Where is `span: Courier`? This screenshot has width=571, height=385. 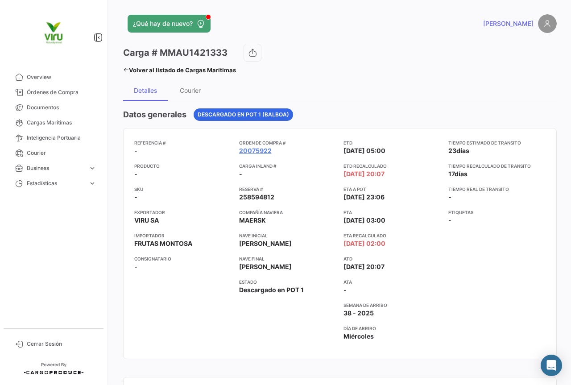 span: Courier is located at coordinates (62, 153).